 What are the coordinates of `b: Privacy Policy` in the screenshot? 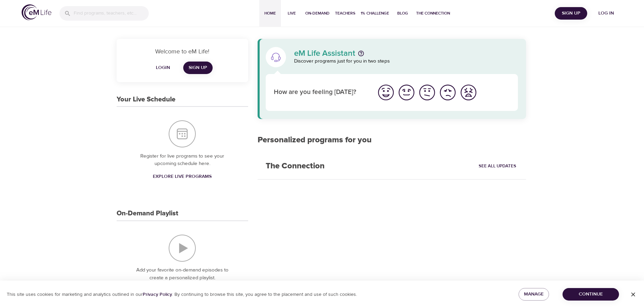 It's located at (157, 294).